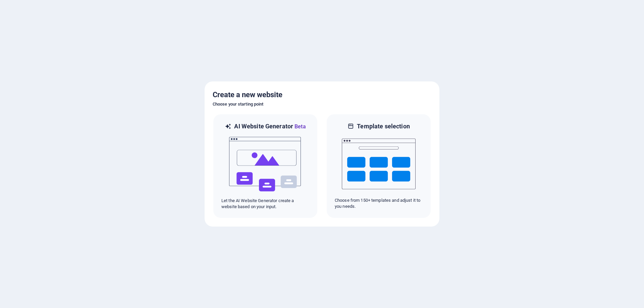  What do you see at coordinates (322, 95) in the screenshot?
I see `h5: Create a new website` at bounding box center [322, 95].